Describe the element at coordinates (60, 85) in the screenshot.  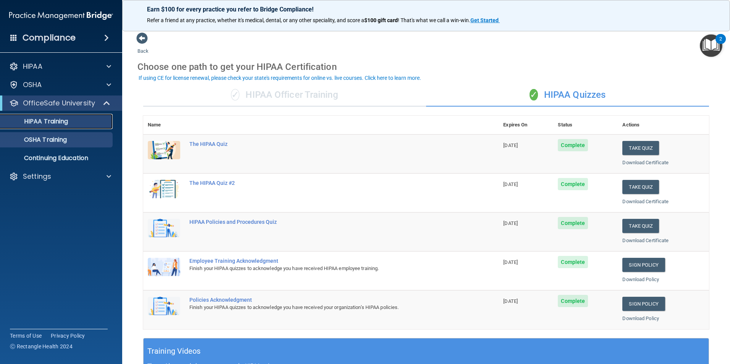
I see `a: OSHA` at that location.